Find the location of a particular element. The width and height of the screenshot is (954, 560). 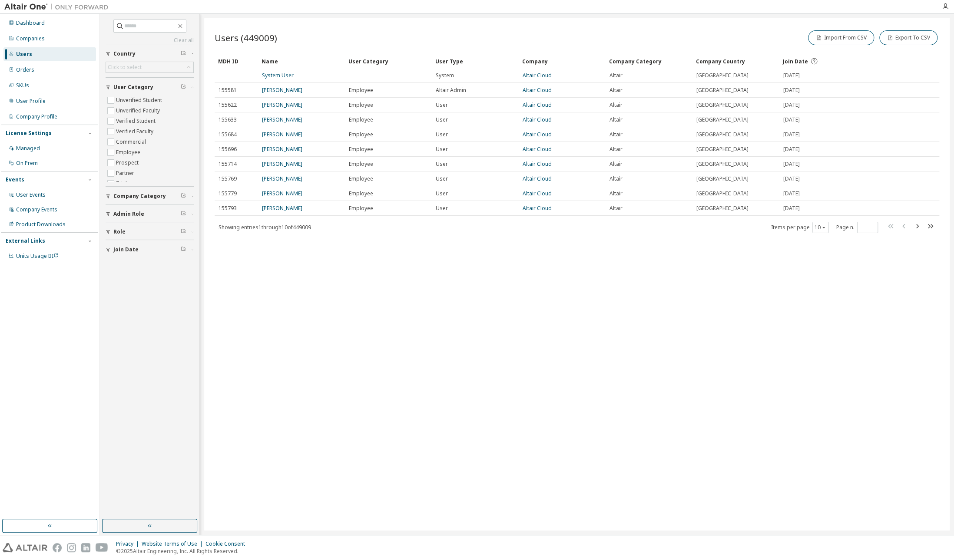

img: instagram.svg is located at coordinates (71, 548).